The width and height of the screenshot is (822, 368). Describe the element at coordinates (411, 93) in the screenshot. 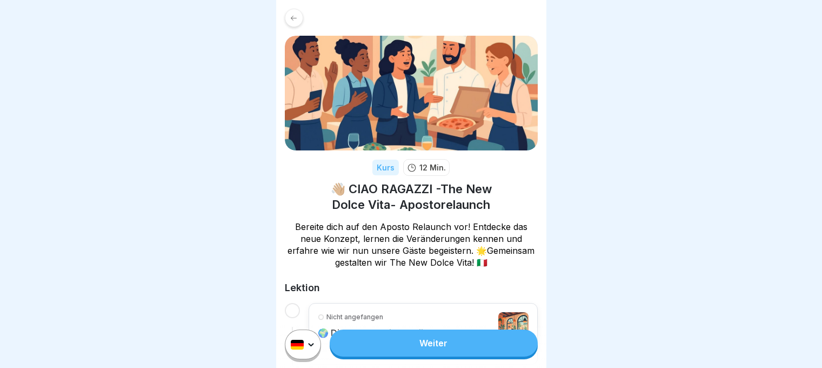

I see `img: nd4b1tirm1npcr6pqfaw4ldb.png` at that location.